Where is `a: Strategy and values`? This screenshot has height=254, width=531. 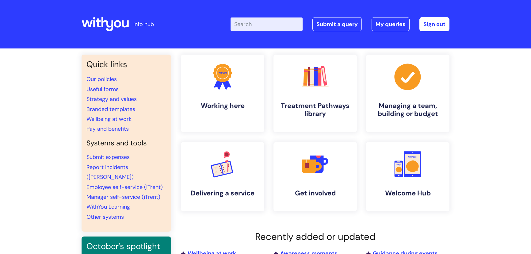
a: Strategy and values is located at coordinates (112, 99).